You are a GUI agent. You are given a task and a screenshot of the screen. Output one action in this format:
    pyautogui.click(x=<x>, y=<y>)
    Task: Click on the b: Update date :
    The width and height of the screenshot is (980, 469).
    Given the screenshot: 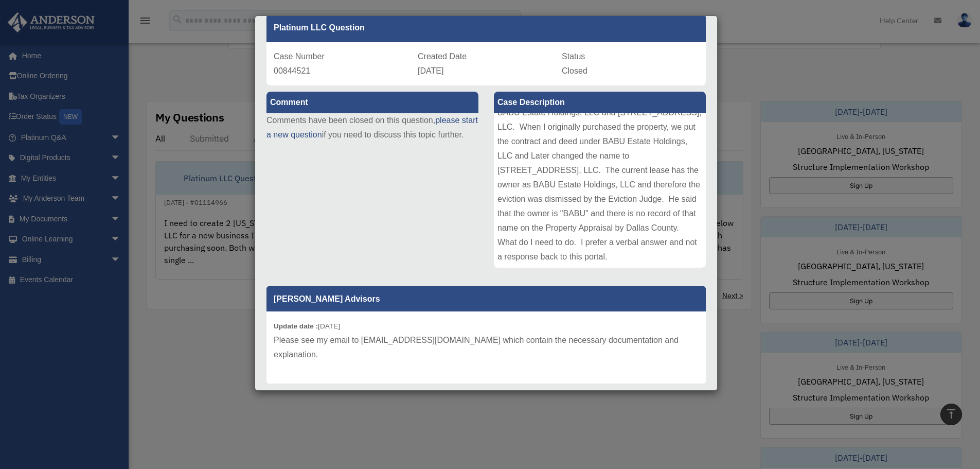 What is the action you would take?
    pyautogui.click(x=296, y=326)
    